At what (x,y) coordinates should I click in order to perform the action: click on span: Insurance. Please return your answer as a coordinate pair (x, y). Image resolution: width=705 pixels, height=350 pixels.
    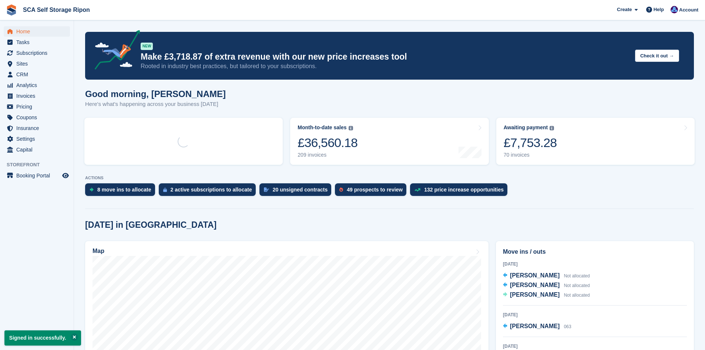
    Looking at the image, I should click on (38, 128).